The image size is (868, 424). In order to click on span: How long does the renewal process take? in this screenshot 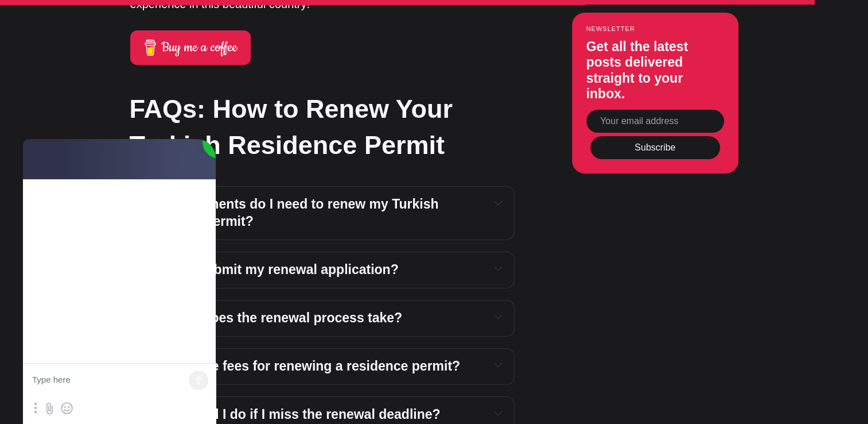, I will do `click(272, 317)`.